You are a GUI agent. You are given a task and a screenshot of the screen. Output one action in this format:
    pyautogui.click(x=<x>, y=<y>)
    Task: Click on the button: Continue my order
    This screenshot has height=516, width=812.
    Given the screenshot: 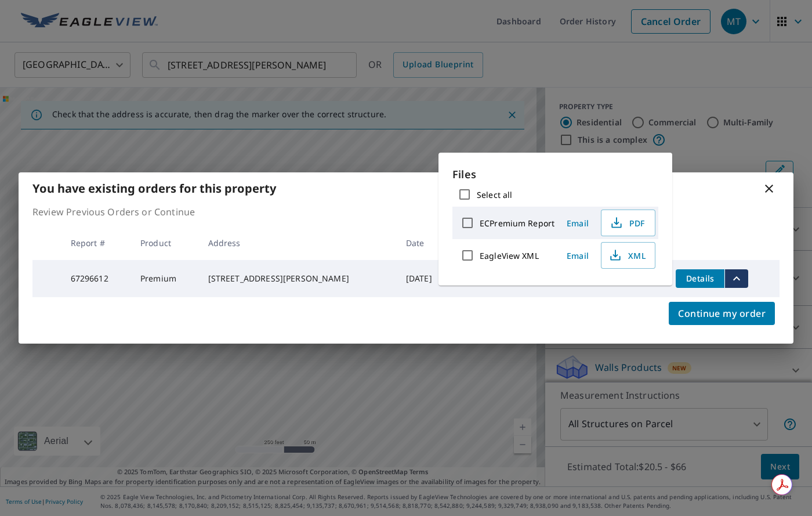 What is the action you would take?
    pyautogui.click(x=722, y=313)
    